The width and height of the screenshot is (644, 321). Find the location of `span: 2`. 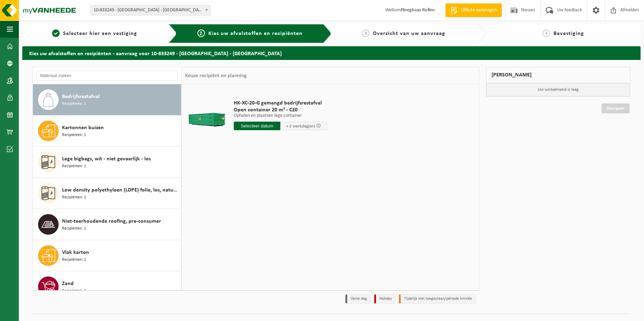

span: 2 is located at coordinates (201, 33).